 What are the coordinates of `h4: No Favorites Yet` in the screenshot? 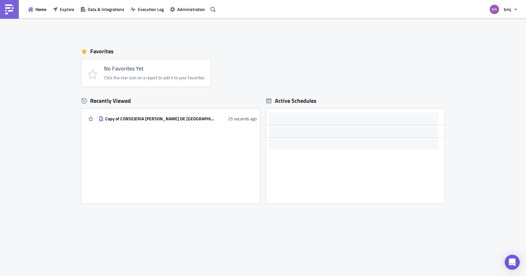 It's located at (154, 69).